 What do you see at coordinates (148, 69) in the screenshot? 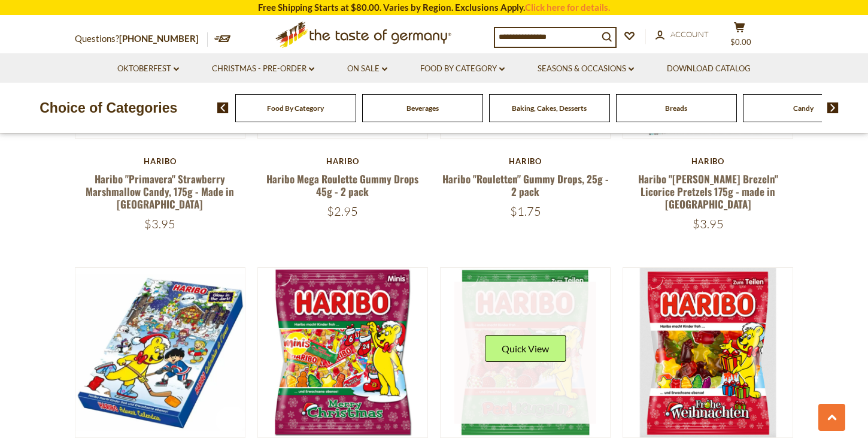
I see `a: Oktoberfest` at bounding box center [148, 69].